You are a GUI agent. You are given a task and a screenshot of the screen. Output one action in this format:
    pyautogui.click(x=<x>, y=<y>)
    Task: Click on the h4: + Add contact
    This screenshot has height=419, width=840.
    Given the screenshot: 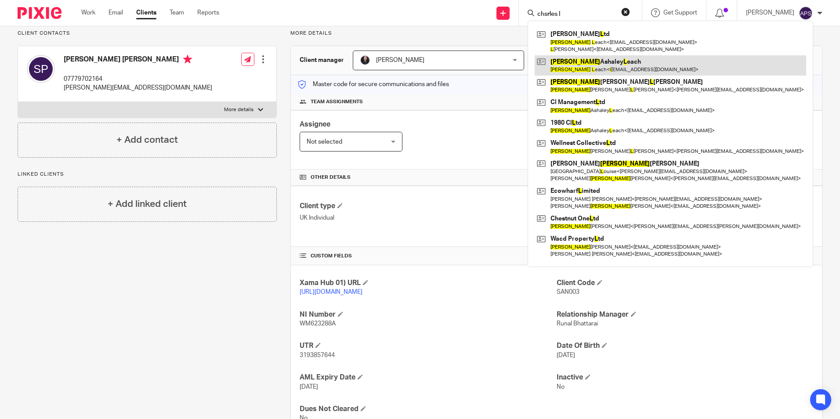 What is the action you would take?
    pyautogui.click(x=147, y=140)
    